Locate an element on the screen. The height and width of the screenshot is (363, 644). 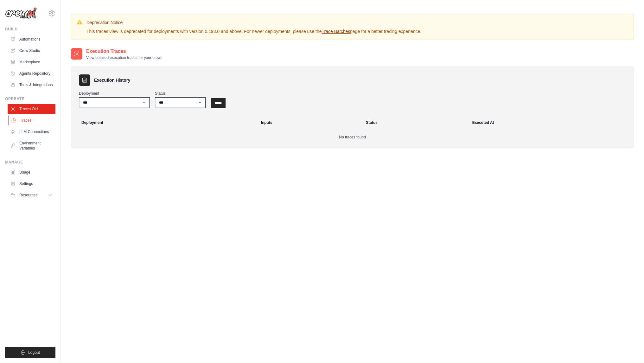
a: Traces is located at coordinates (32, 120).